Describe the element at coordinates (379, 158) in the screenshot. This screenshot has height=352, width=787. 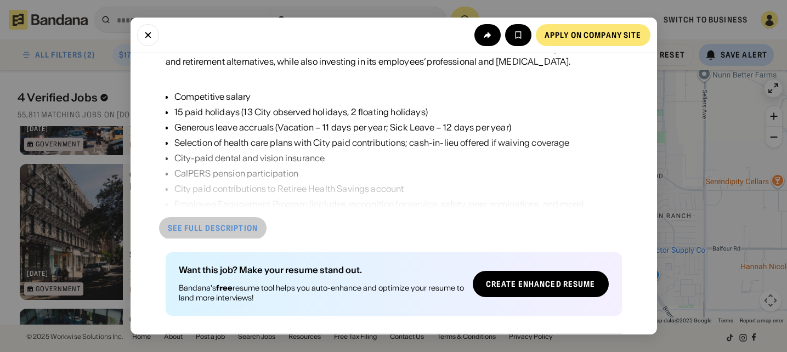
I see `div: City-paid dental and vision insurance` at that location.